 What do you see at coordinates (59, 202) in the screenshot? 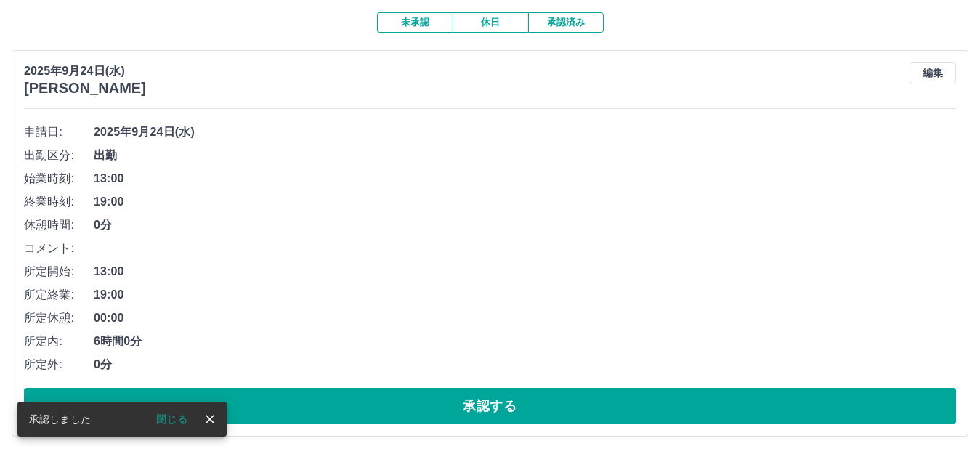
I see `span: 終業時刻:` at bounding box center [59, 202].